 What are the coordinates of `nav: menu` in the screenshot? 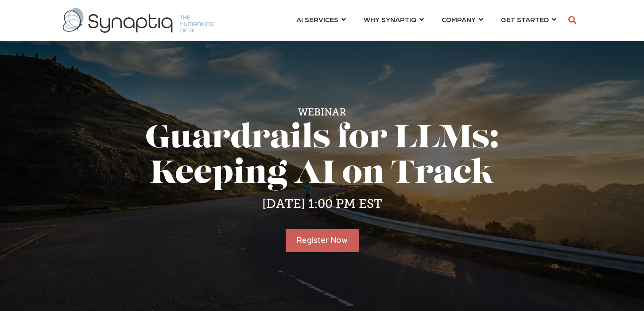 It's located at (426, 20).